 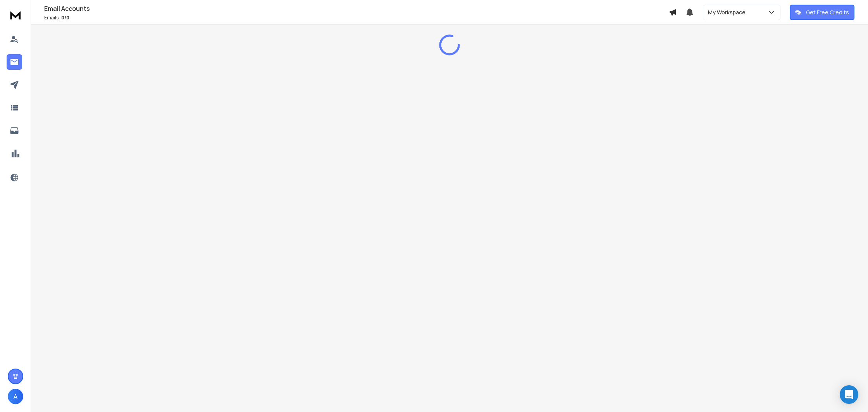 I want to click on img: logo, so click(x=16, y=15).